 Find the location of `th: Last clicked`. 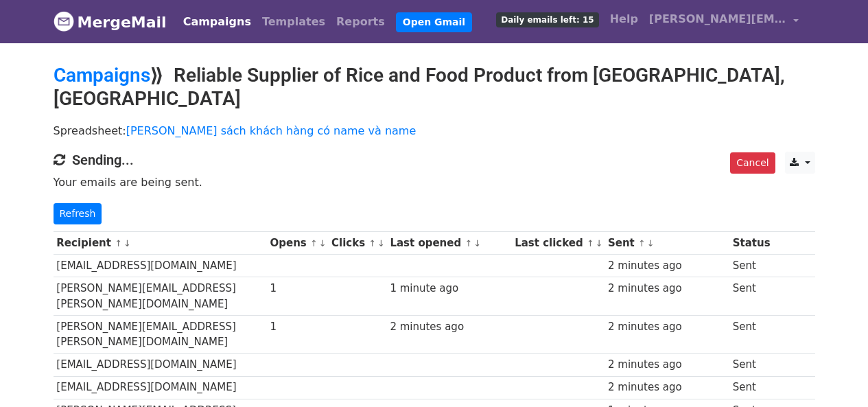

th: Last clicked is located at coordinates (558, 243).